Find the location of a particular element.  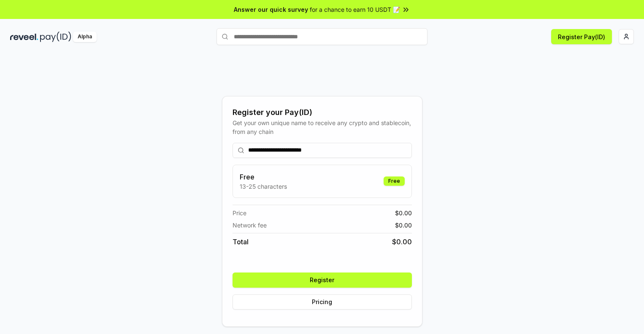

span: Price is located at coordinates (239, 213).